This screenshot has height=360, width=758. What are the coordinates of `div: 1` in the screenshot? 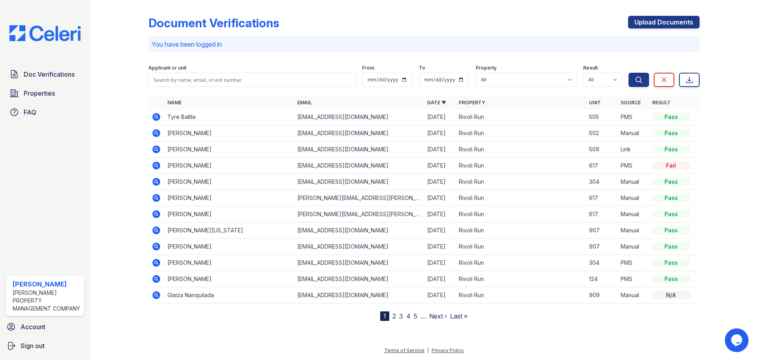 It's located at (385, 316).